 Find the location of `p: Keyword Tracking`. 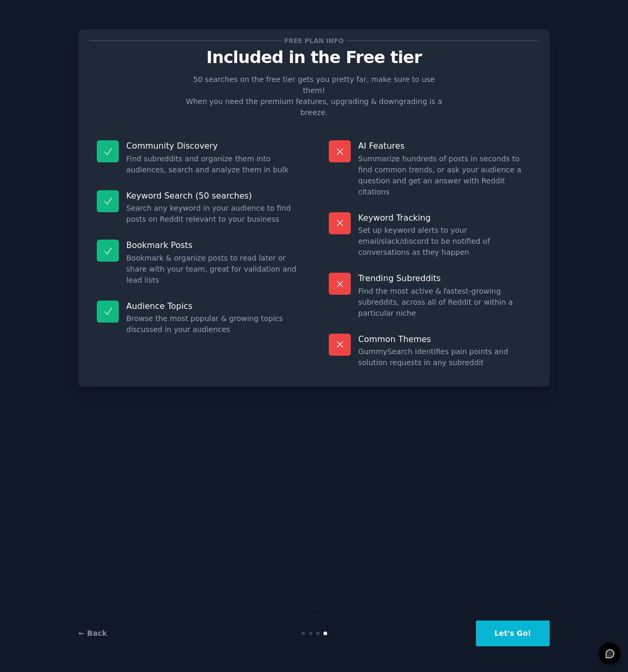

p: Keyword Tracking is located at coordinates (444, 217).